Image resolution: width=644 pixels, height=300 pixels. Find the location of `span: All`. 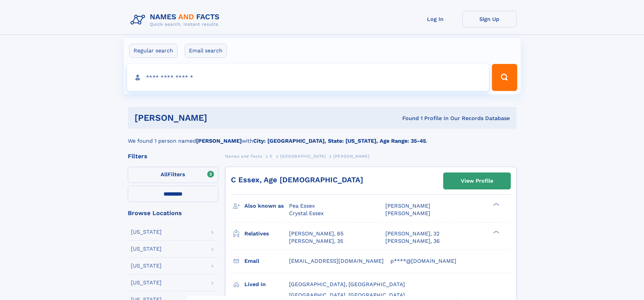

span: All is located at coordinates (164, 174).